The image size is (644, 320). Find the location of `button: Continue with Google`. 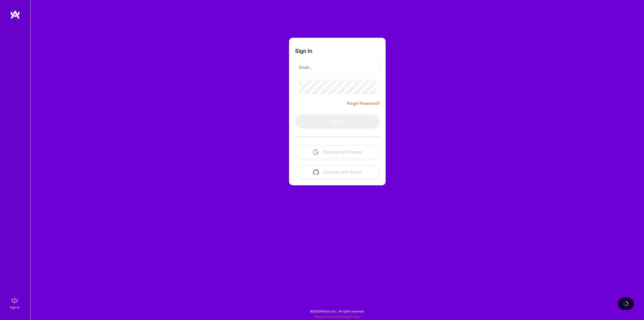

button: Continue with Google is located at coordinates (337, 152).